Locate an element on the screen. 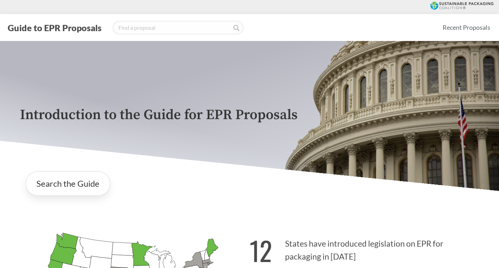  input: Find a proposal is located at coordinates (178, 28).